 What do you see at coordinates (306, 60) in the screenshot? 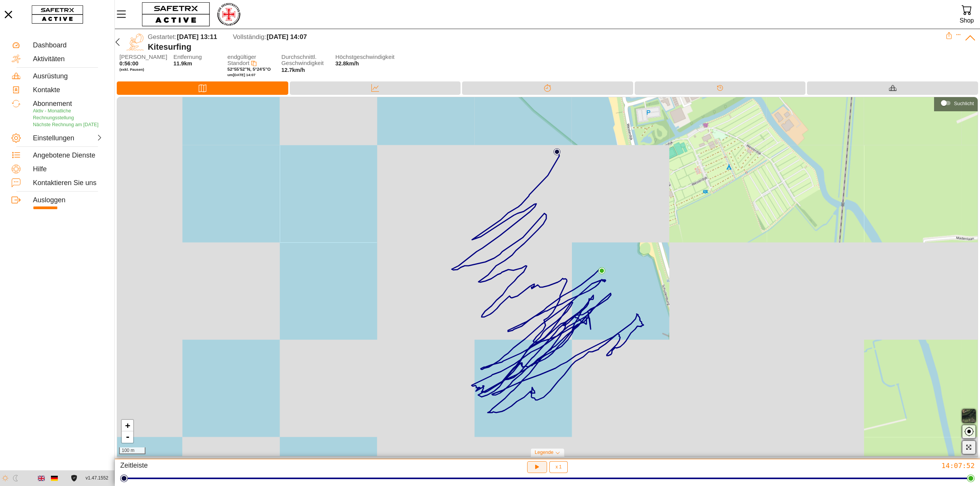
I see `span: Durchschnittl. Geschwindigkeit` at bounding box center [306, 60].